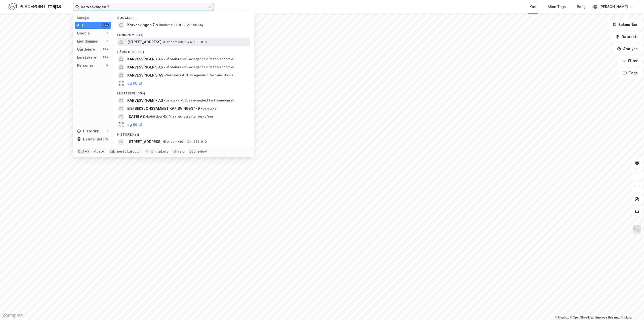 This screenshot has width=644, height=320. What do you see at coordinates (141, 25) in the screenshot?
I see `span: Karvesvingen 7` at bounding box center [141, 25].